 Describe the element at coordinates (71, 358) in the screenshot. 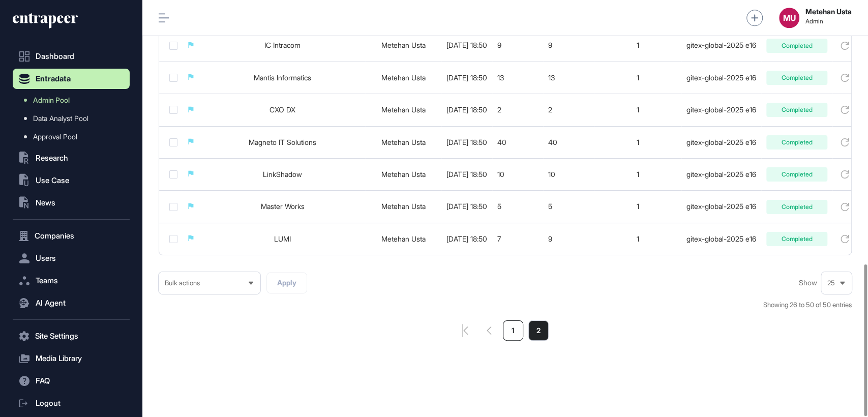

I see `button: Media Library` at that location.